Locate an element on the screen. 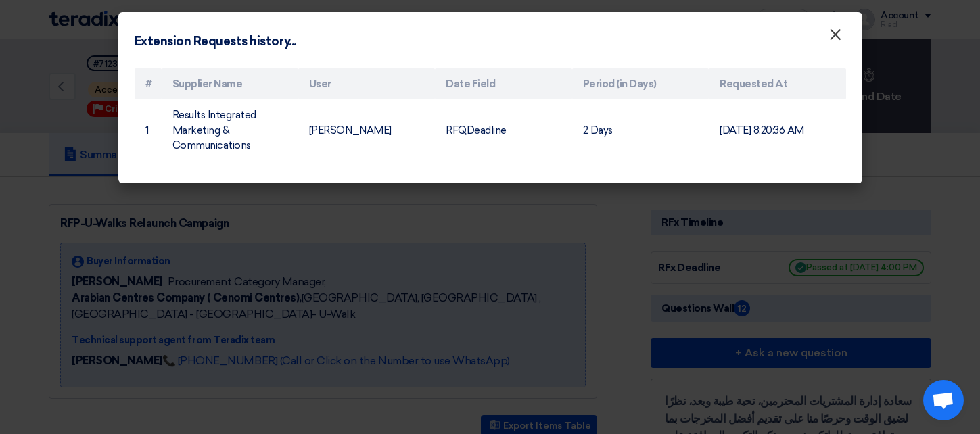 This screenshot has height=434, width=980. td: Results Integrated Marketing & Communications is located at coordinates (230, 131).